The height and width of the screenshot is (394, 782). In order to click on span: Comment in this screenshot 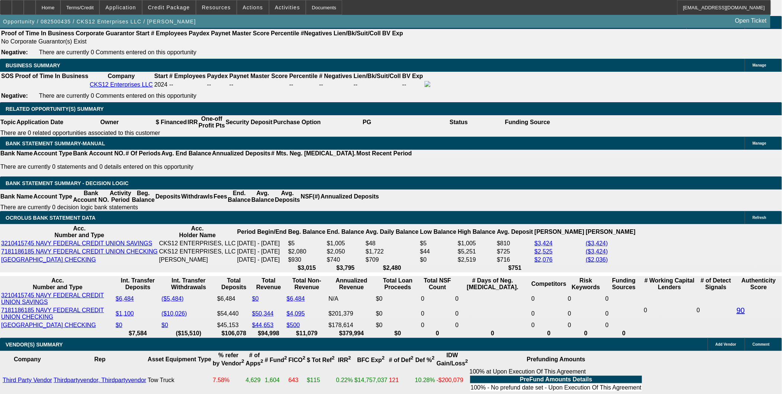, I will do `click(761, 344)`.